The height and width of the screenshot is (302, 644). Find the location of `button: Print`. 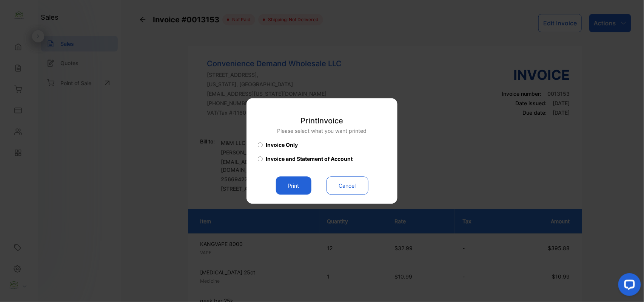

button: Print is located at coordinates (294, 186).